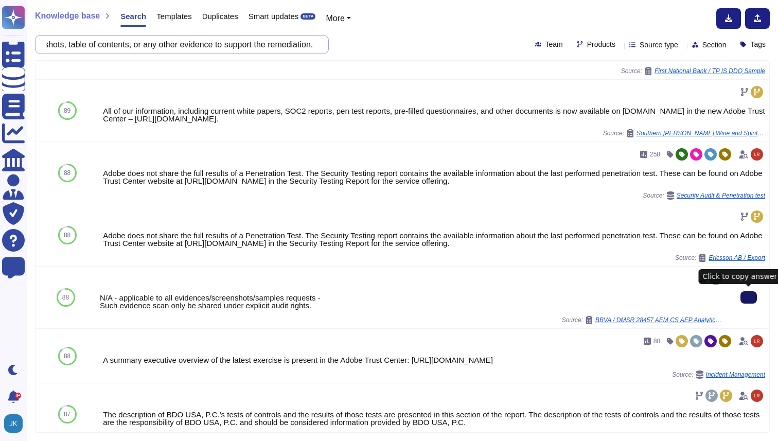 This screenshot has height=441, width=778. What do you see at coordinates (659, 45) in the screenshot?
I see `span: Source type` at bounding box center [659, 45].